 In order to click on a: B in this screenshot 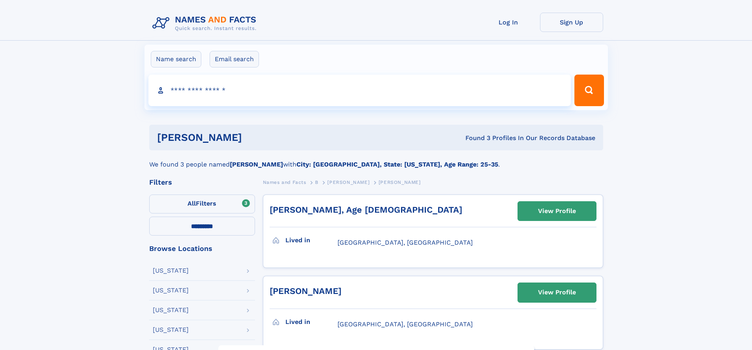, I will do `click(317, 182)`.